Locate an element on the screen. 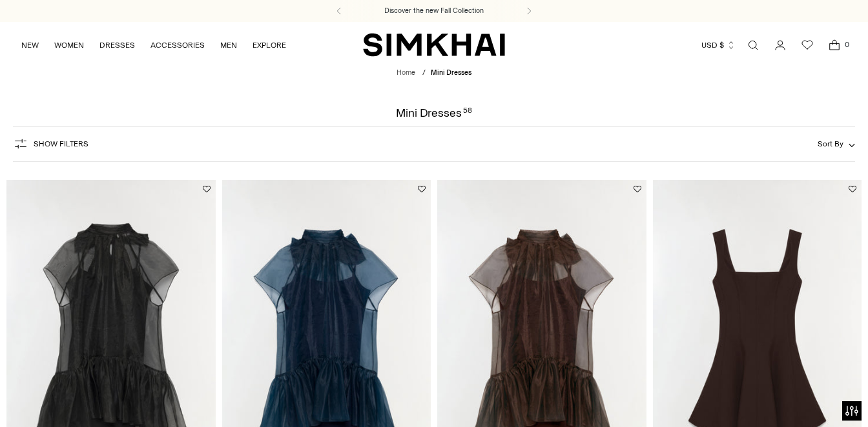  a: Open search modal is located at coordinates (753, 45).